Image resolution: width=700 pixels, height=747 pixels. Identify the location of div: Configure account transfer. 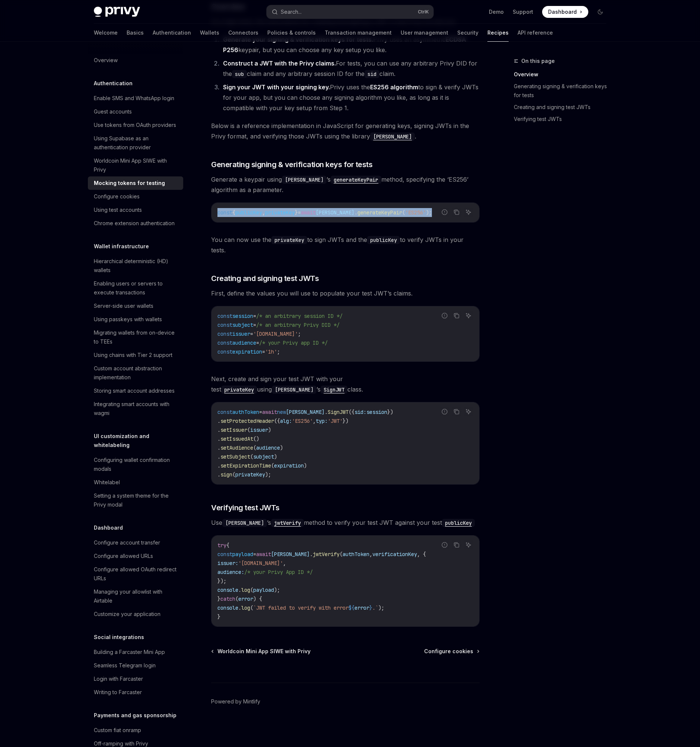
(127, 542).